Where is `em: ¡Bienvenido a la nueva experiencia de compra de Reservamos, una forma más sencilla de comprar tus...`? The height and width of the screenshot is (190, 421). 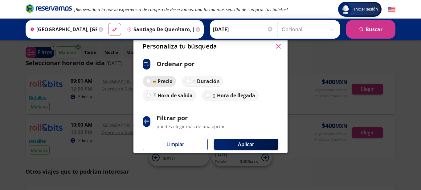 em: ¡Bienvenido a la nueva experiencia de compra de Reservamos, una forma más sencilla de comprar tus... is located at coordinates (181, 9).